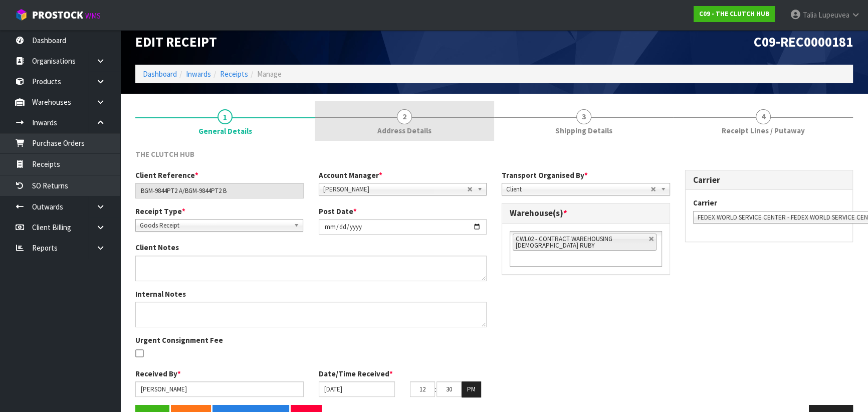 The image size is (868, 412). What do you see at coordinates (449, 389) in the screenshot?
I see `input: MM` at bounding box center [449, 389].